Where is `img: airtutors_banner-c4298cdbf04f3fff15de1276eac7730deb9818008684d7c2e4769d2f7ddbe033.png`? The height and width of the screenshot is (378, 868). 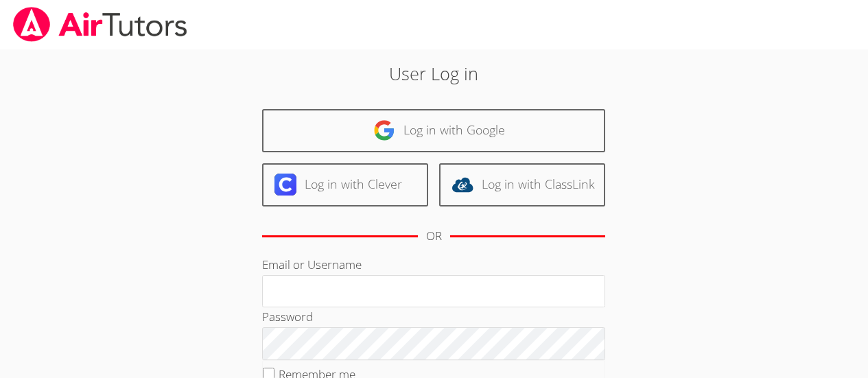 img: airtutors_banner-c4298cdbf04f3fff15de1276eac7730deb9818008684d7c2e4769d2f7ddbe033.png is located at coordinates (100, 24).